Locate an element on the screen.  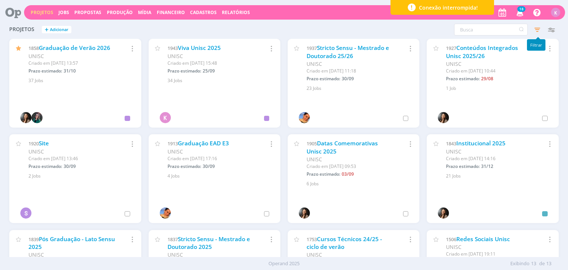
span: 1927 is located at coordinates (451, 48).